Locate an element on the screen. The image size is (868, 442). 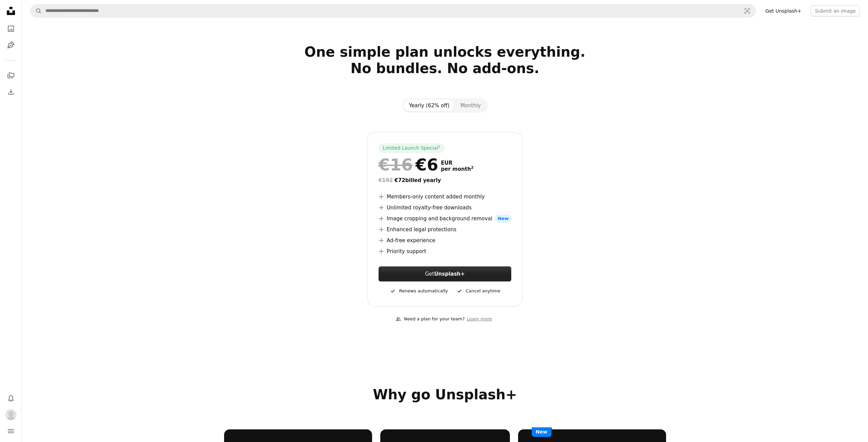
div: Renews automatically is located at coordinates (418, 291).